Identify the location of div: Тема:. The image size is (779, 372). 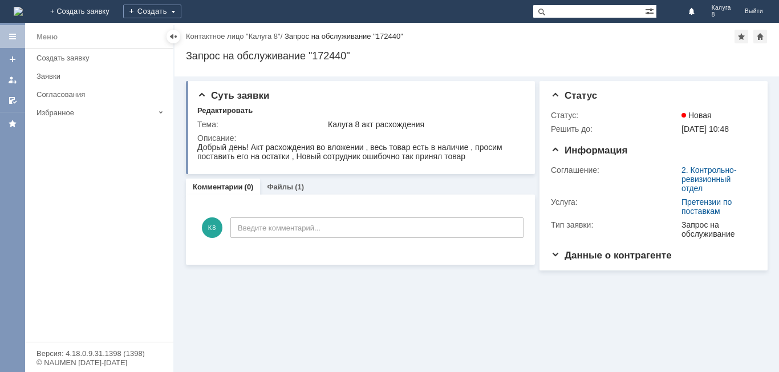
(261, 124).